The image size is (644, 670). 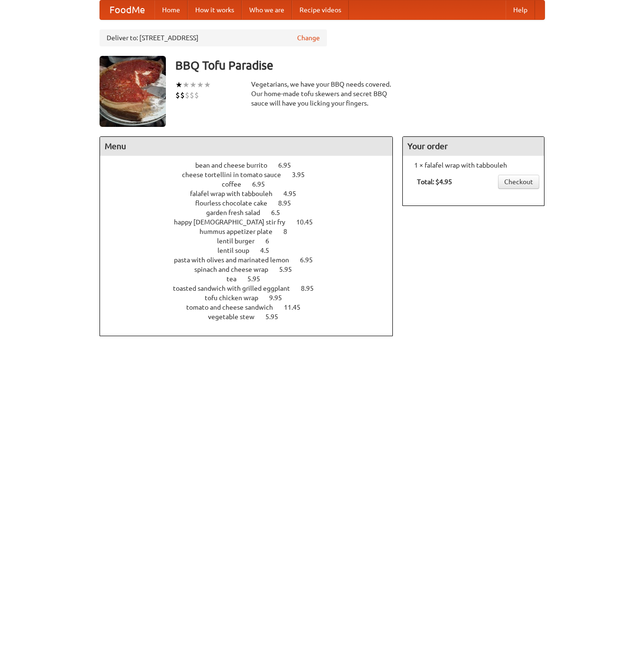 I want to click on a: falafel wrap with tabbouleh 4.95, so click(x=251, y=194).